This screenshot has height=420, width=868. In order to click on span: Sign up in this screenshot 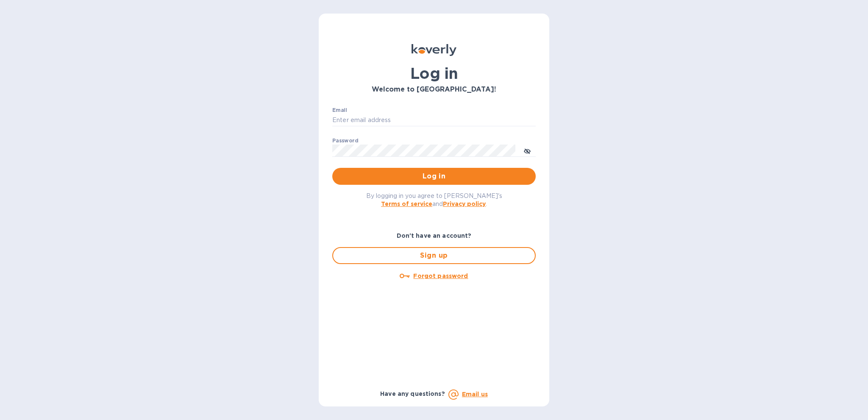, I will do `click(434, 256)`.